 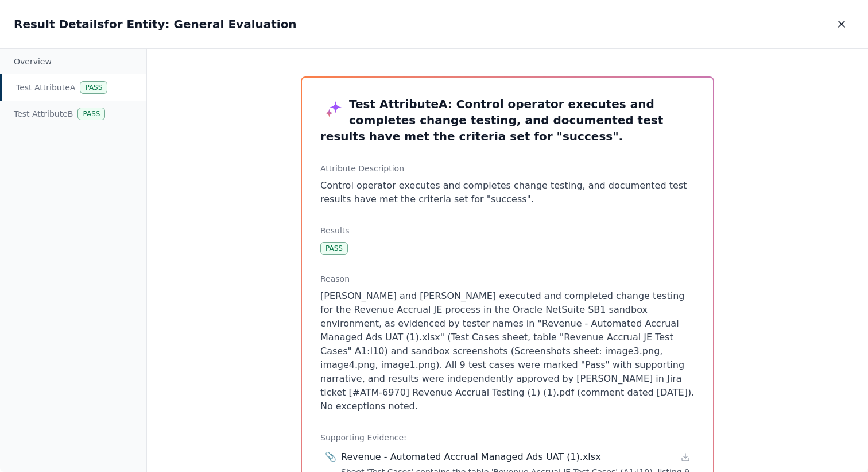 I want to click on h2: Result Details for Entity: General Evaluation, so click(x=155, y=24).